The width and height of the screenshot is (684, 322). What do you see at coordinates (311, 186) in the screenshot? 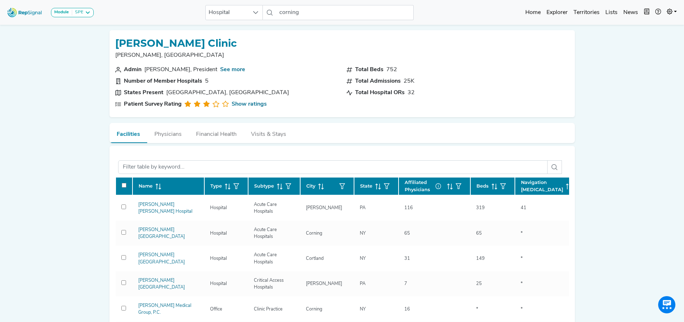
I see `span: City` at bounding box center [311, 186].